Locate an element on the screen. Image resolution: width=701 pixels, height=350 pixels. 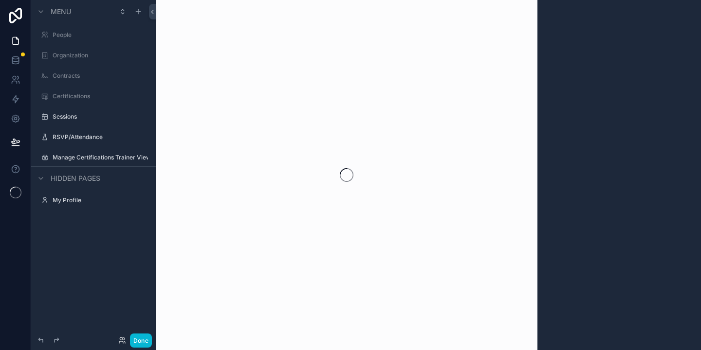
label: Manage Certifications Trainer View is located at coordinates (100, 158).